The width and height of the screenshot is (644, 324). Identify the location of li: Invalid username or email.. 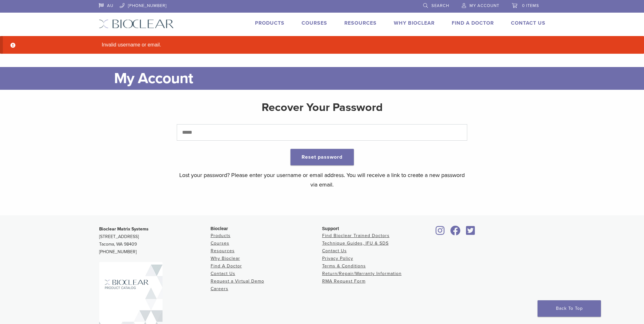
(327, 45).